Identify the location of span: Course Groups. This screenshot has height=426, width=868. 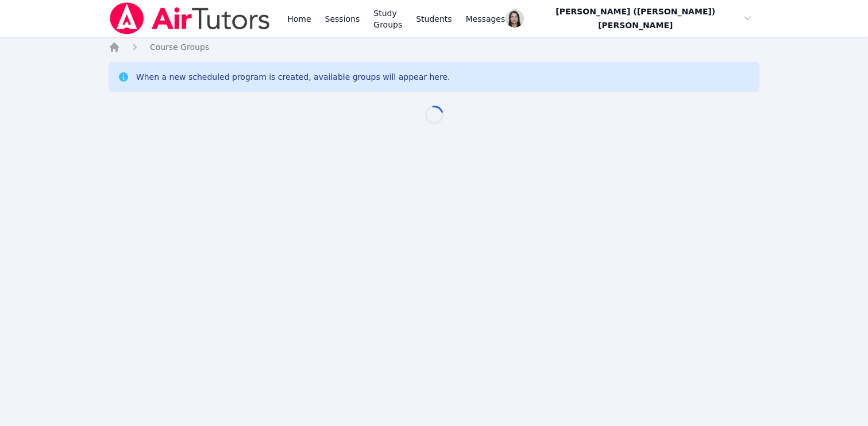
(179, 47).